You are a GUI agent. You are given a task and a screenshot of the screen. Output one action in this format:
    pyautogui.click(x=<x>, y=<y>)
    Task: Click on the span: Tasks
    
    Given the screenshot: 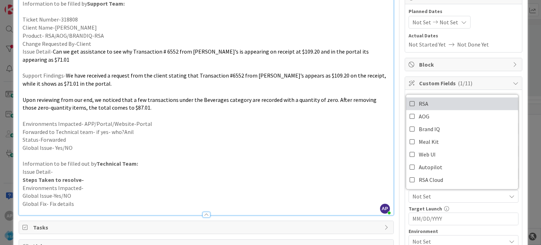 What is the action you would take?
    pyautogui.click(x=207, y=227)
    